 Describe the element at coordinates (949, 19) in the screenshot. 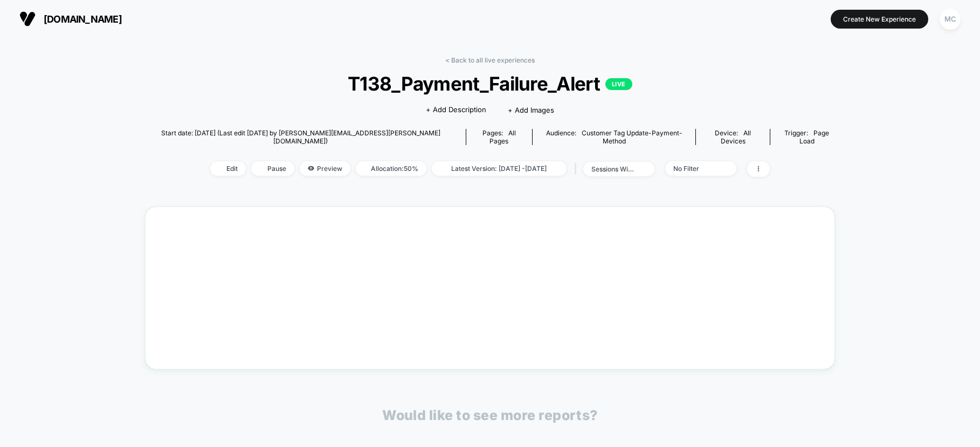

I see `button: MC` at that location.